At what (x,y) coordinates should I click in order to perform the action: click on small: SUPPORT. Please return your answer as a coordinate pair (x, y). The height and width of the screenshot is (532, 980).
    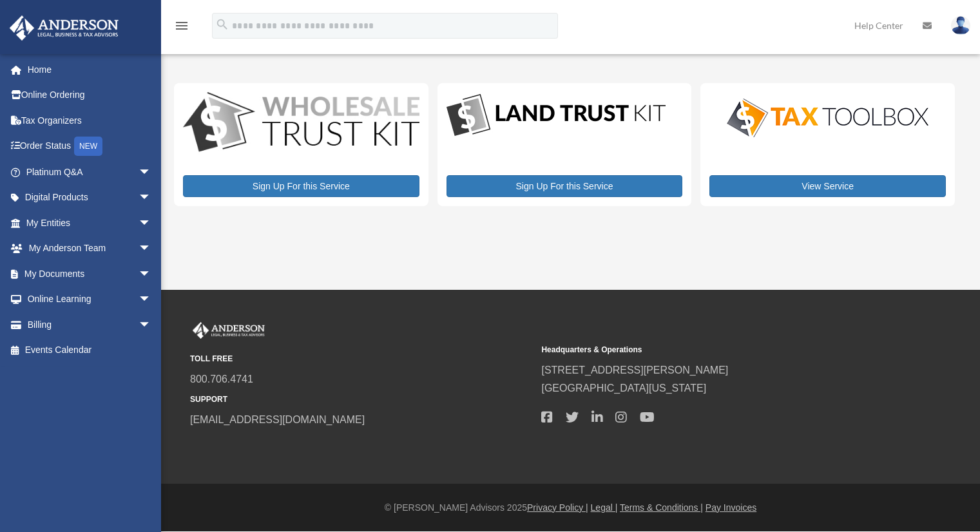
    Looking at the image, I should click on (361, 399).